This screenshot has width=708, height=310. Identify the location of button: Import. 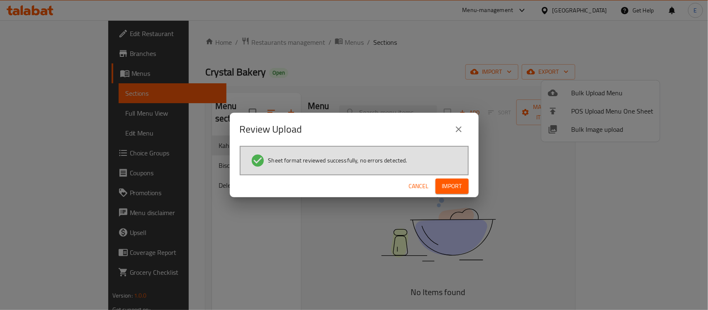
(452, 186).